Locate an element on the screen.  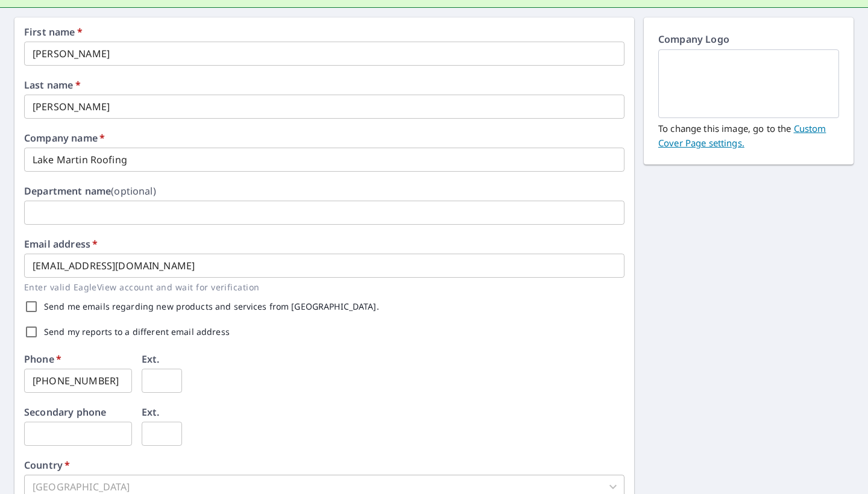
label: Last name is located at coordinates (52, 85).